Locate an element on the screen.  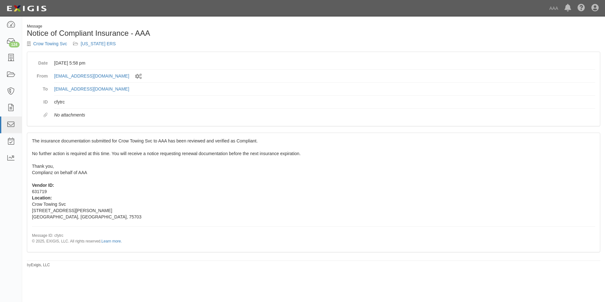
dt: ID is located at coordinates (40, 100).